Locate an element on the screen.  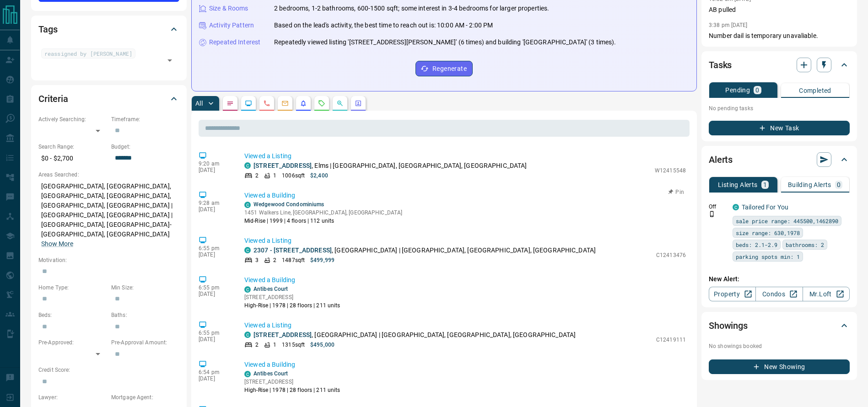
p: Mortgage Agent: is located at coordinates (145, 397).